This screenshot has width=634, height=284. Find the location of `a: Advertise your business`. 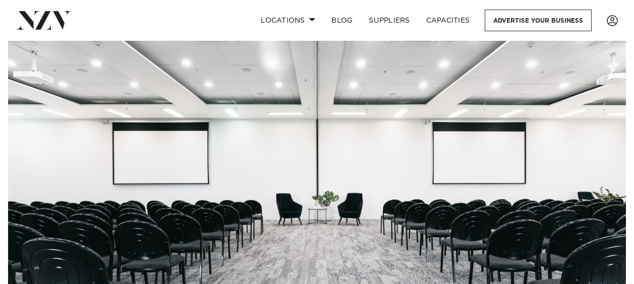

a: Advertise your business is located at coordinates (538, 20).